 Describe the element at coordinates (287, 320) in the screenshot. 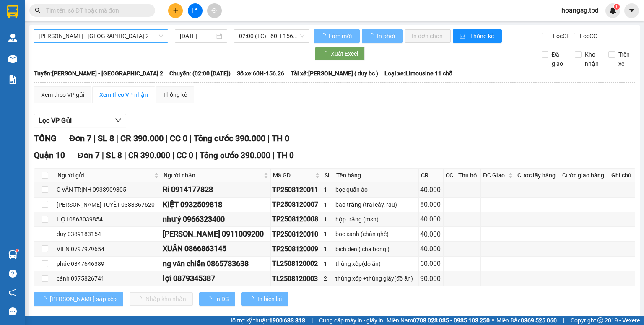

I see `strong: 1900 633 818` at that location.